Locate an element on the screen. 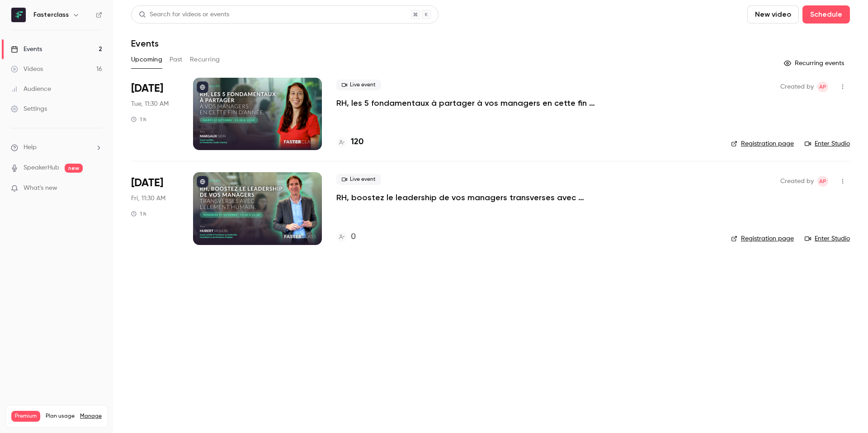 Image resolution: width=868 pixels, height=433 pixels. span: Premium is located at coordinates (26, 416).